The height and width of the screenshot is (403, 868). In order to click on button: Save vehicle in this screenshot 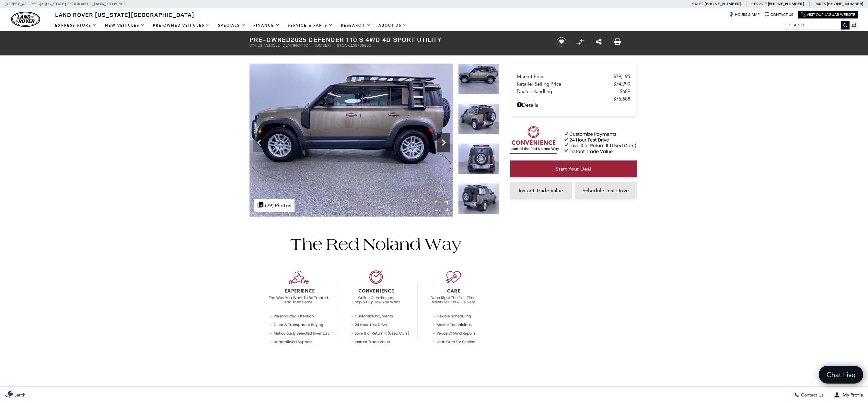, I will do `click(561, 42)`.